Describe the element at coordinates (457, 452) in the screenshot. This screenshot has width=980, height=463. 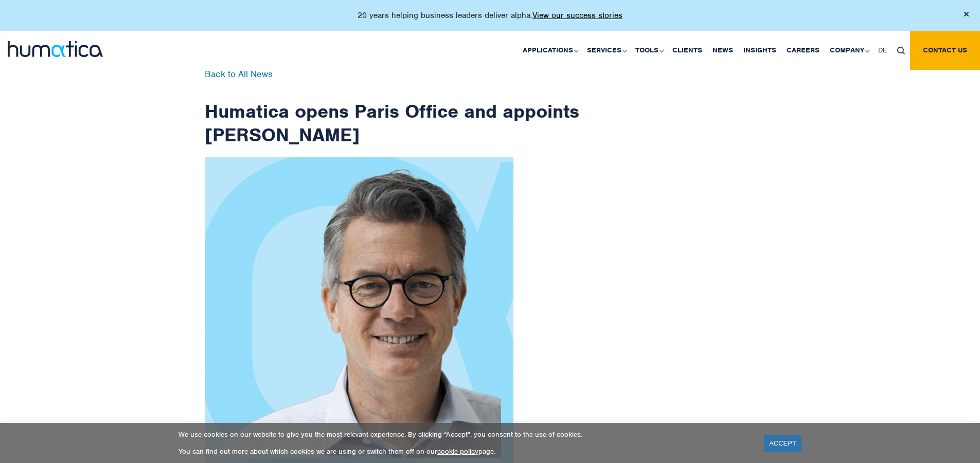
I see `a: cookie policy` at that location.